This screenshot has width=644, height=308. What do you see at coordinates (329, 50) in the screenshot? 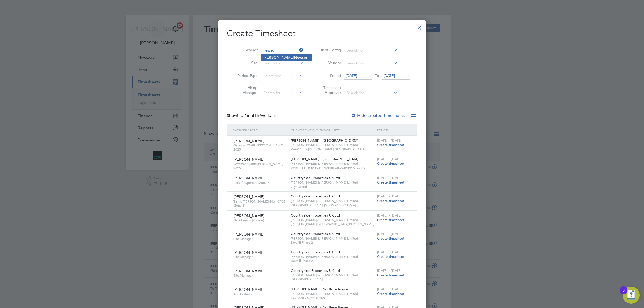
I see `label: Client Config` at bounding box center [329, 50].